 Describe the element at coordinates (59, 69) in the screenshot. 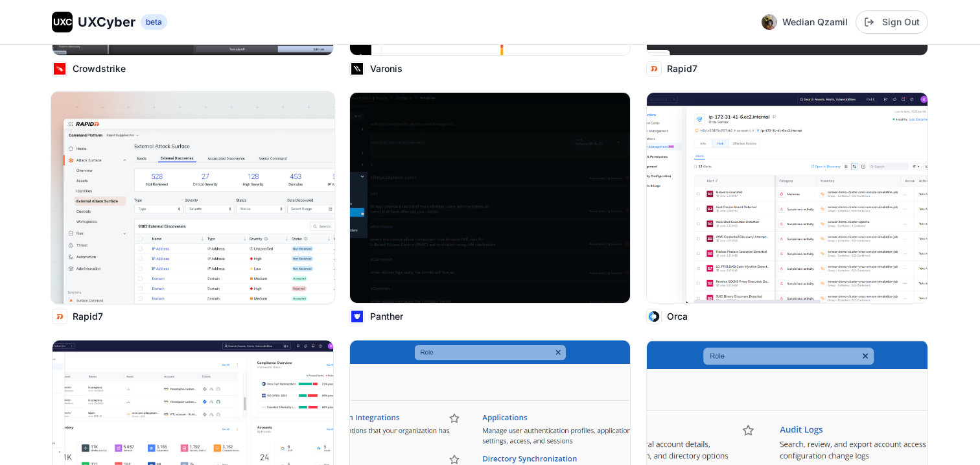

I see `img: Crowdstrike logo` at that location.